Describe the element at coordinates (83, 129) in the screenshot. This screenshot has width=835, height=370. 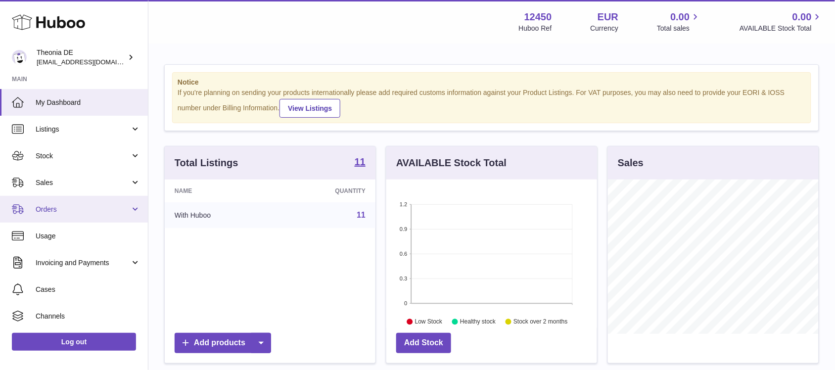
I see `span: Listings` at that location.